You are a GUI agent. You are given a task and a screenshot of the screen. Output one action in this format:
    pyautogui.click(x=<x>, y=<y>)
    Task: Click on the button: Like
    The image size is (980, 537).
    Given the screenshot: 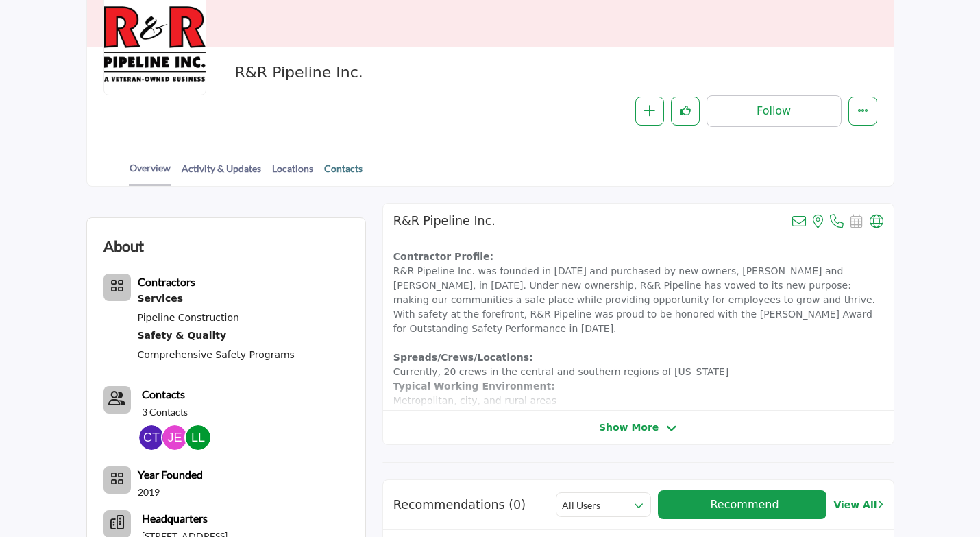 What is the action you would take?
    pyautogui.click(x=686, y=111)
    